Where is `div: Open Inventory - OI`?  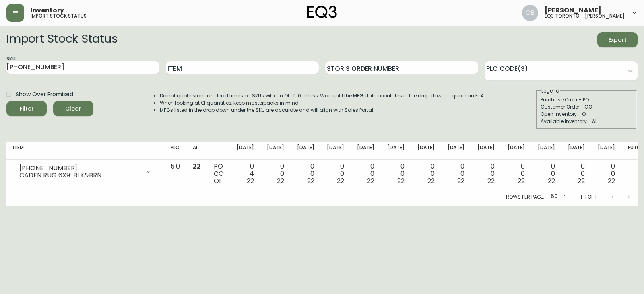
div: Open Inventory - OI is located at coordinates (587, 114).